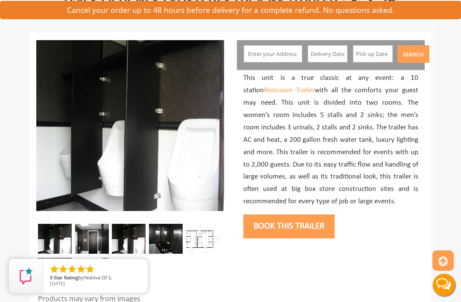 The width and height of the screenshot is (461, 302). What do you see at coordinates (98, 277) in the screenshot?
I see `span: Yeshiva Of S.` at bounding box center [98, 277].